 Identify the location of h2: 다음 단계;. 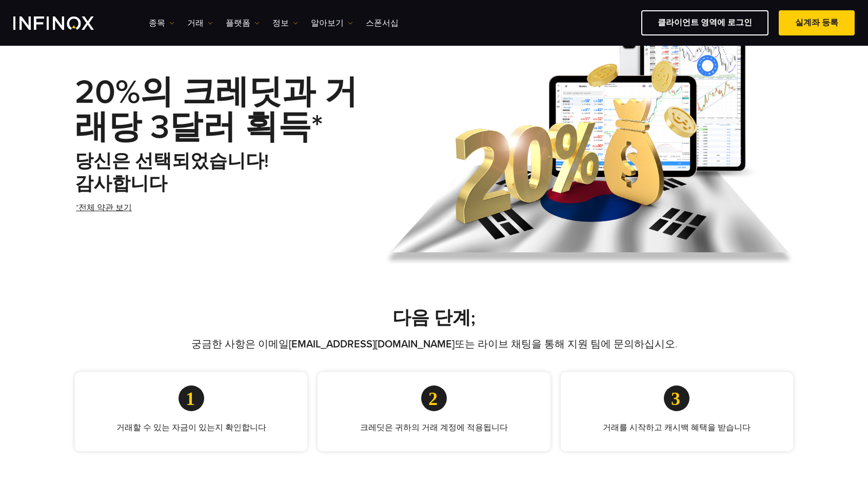
(434, 318).